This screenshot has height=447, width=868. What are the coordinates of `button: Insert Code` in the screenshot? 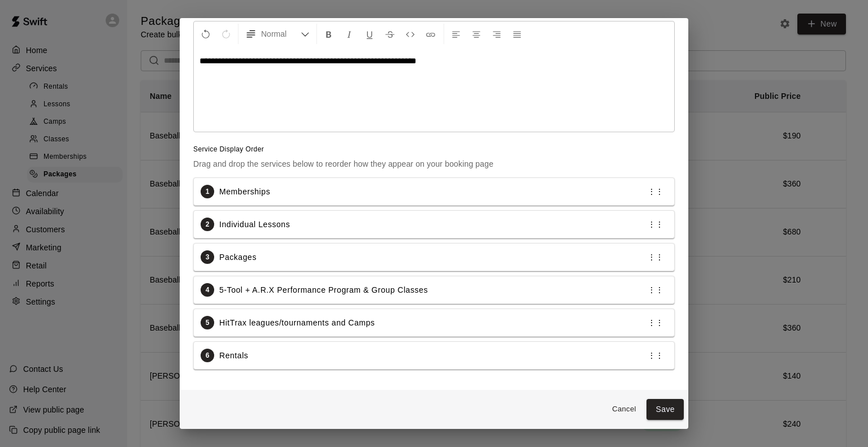 It's located at (411, 34).